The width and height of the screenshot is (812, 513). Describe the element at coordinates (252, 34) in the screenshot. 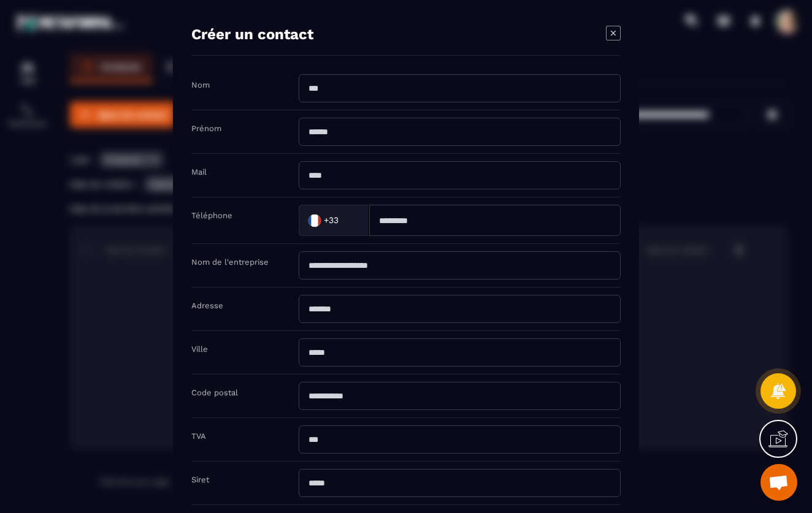

I see `h4: Créer un contact` at that location.